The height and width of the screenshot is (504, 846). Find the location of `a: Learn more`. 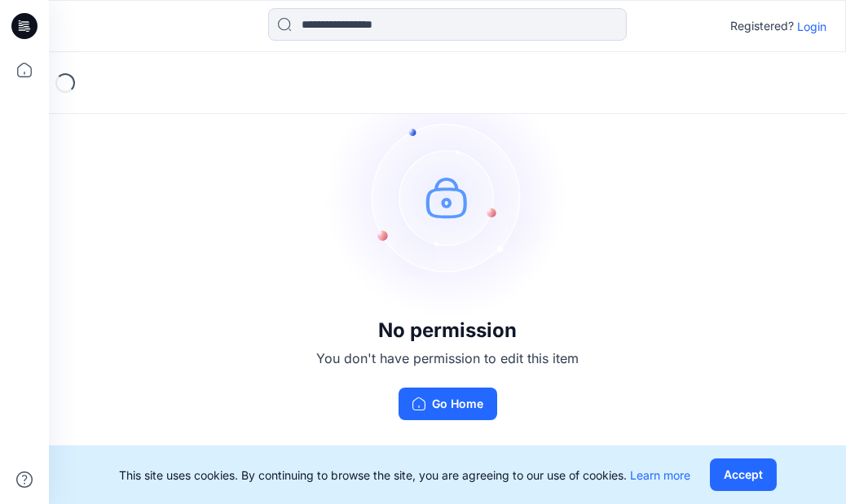

a: Learn more is located at coordinates (661, 475).